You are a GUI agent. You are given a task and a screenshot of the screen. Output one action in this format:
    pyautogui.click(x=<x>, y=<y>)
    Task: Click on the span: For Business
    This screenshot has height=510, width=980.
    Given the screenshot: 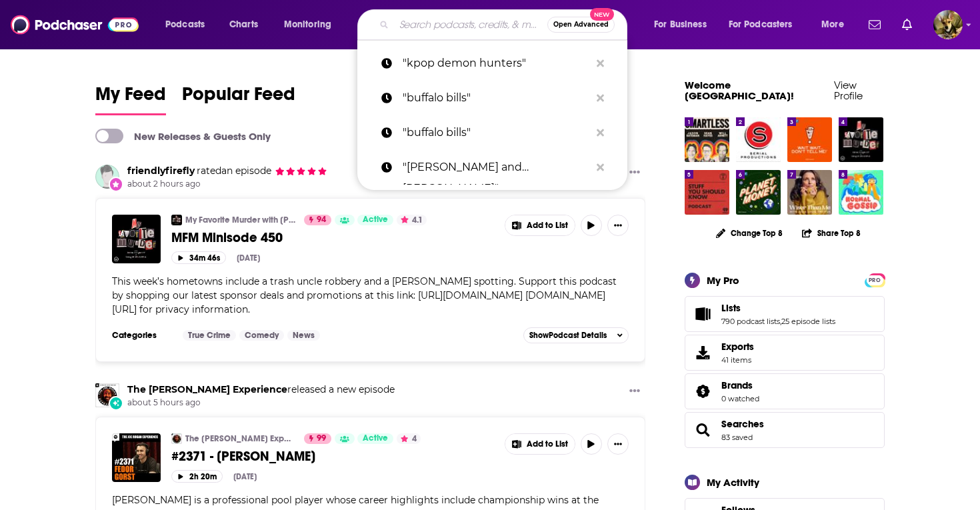 What is the action you would take?
    pyautogui.click(x=680, y=25)
    